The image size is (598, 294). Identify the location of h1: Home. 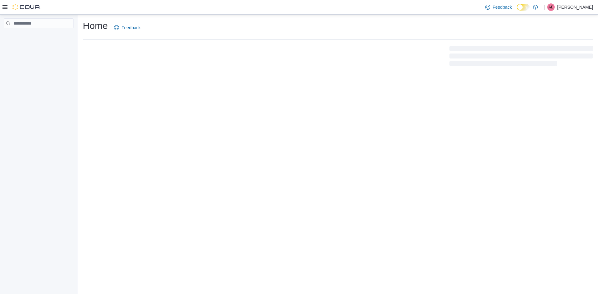
(95, 26).